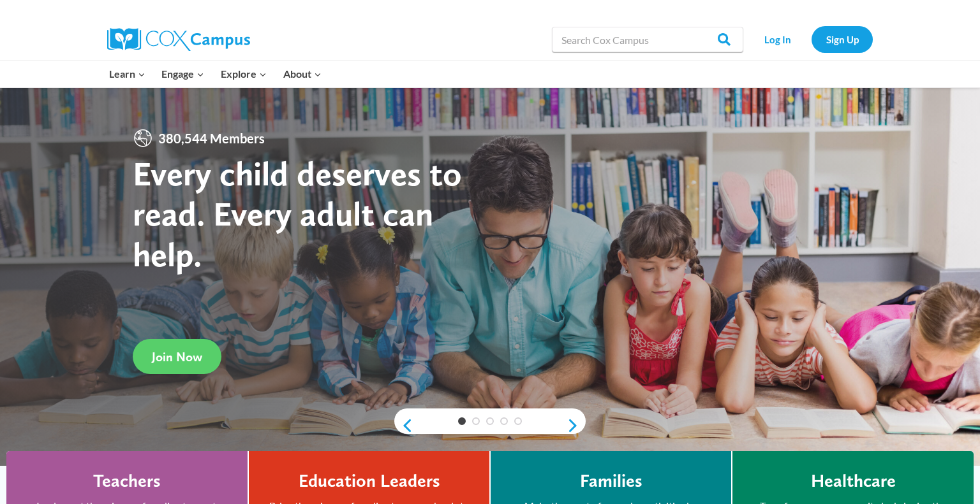  I want to click on a: Sign Up, so click(842, 39).